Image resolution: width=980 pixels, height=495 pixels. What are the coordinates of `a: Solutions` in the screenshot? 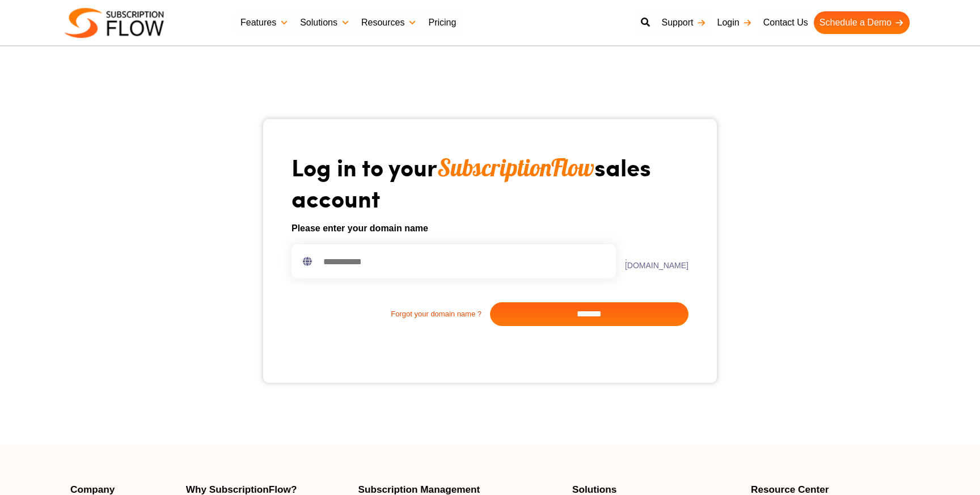 It's located at (325, 23).